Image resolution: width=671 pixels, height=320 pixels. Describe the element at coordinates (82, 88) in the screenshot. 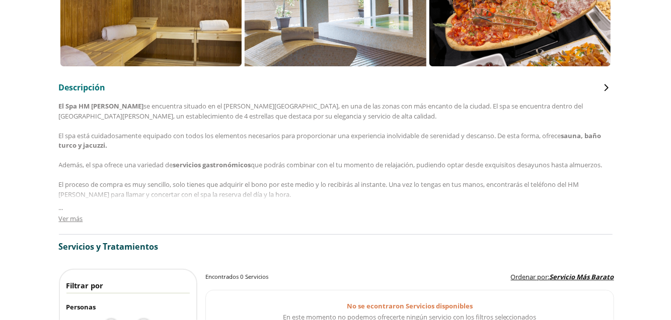

I see `span: Descripción` at that location.